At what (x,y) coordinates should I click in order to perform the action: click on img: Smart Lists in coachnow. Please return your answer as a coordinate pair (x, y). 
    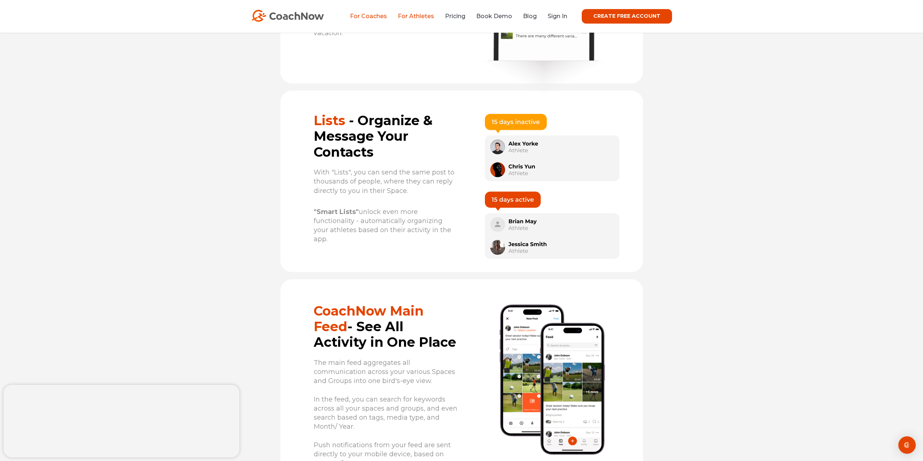
    Looking at the image, I should click on (552, 186).